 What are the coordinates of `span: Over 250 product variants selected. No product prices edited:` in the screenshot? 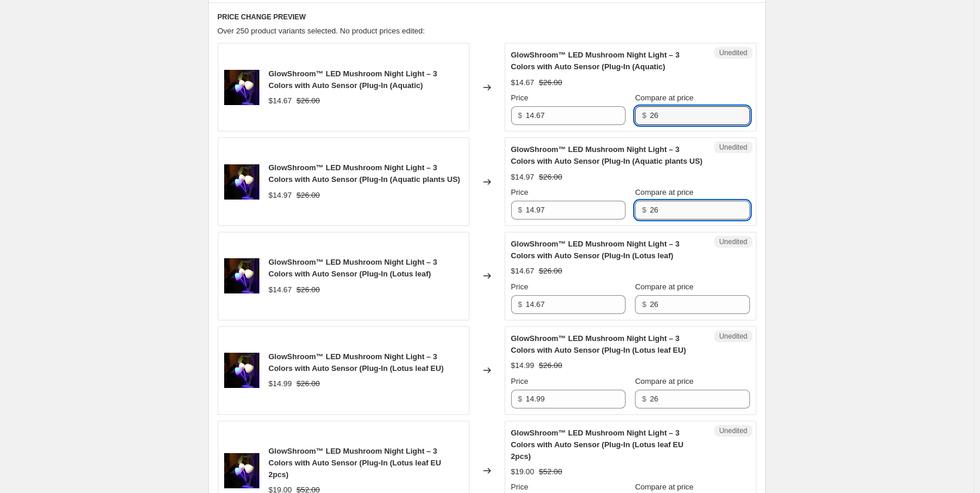 It's located at (321, 30).